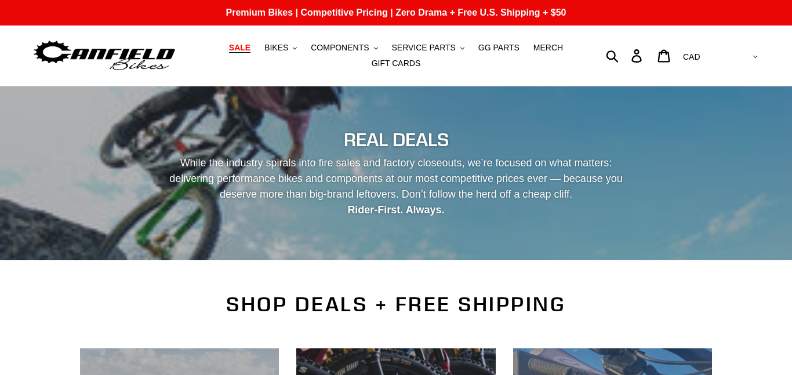 This screenshot has width=792, height=375. I want to click on span: GG PARTS, so click(499, 48).